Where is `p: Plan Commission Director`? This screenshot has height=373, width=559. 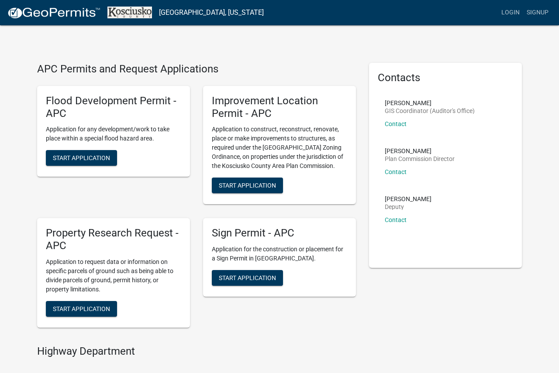
p: Plan Commission Director is located at coordinates (419, 159).